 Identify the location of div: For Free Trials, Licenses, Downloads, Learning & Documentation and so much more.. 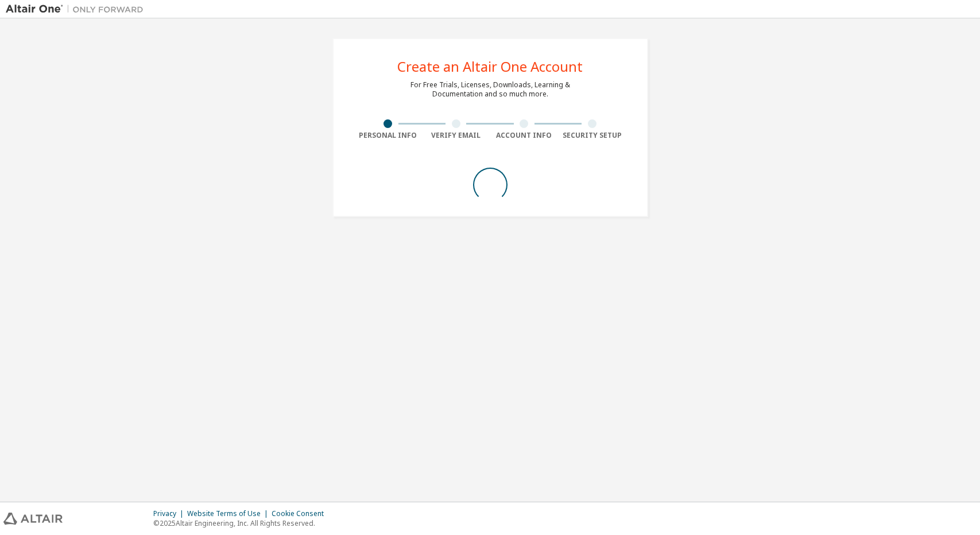
(490, 89).